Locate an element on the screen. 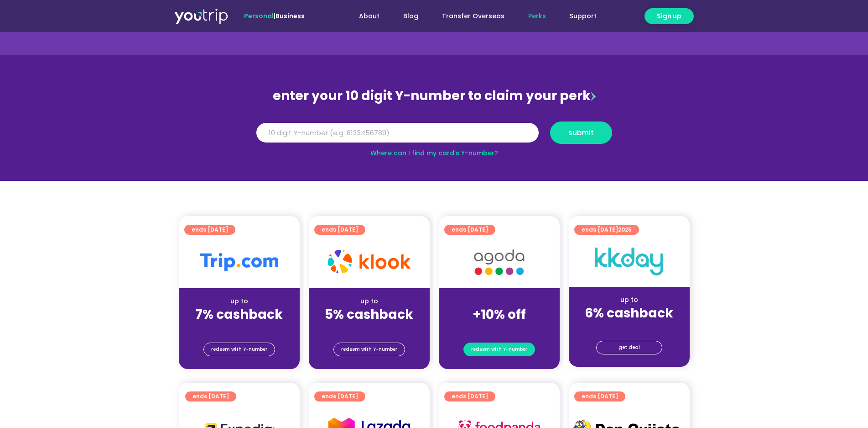  span: submit is located at coordinates (581, 132).